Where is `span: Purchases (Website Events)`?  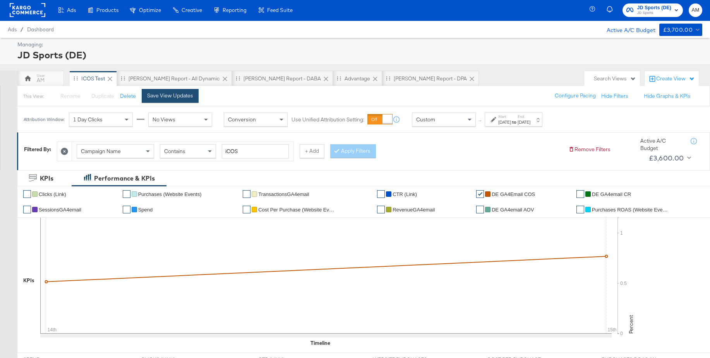 span: Purchases (Website Events) is located at coordinates (170, 194).